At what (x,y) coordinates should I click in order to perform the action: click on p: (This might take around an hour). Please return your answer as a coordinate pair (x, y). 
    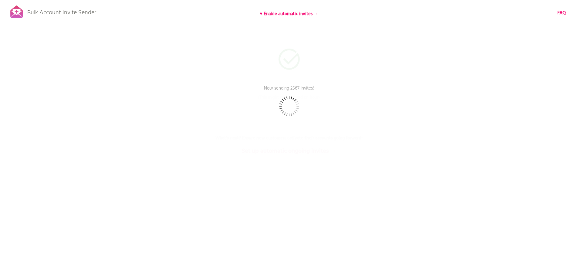
    Looking at the image, I should click on (289, 102).